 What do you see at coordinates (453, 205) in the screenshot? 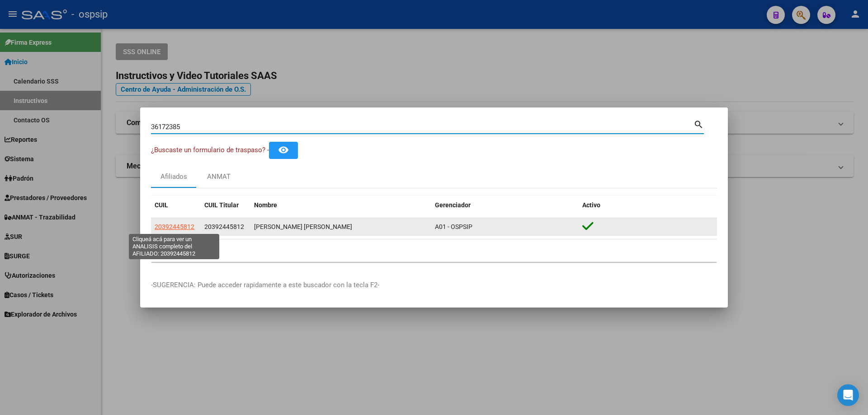
I see `span: Gerenciador` at bounding box center [453, 205].